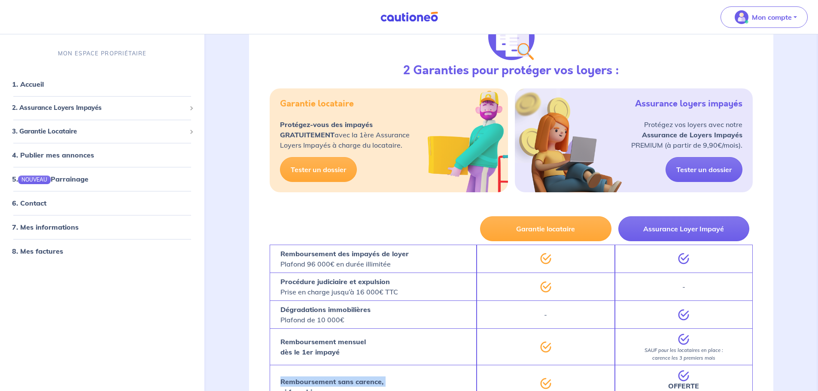 Image resolution: width=818 pixels, height=391 pixels. What do you see at coordinates (102, 53) in the screenshot?
I see `p: MON ESPACE PROPRIÉTAIRE` at bounding box center [102, 53].